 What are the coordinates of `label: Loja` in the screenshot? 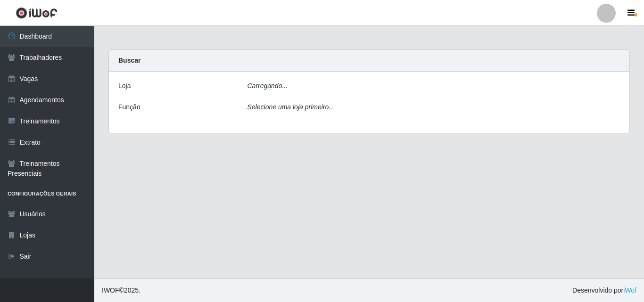 It's located at (125, 86).